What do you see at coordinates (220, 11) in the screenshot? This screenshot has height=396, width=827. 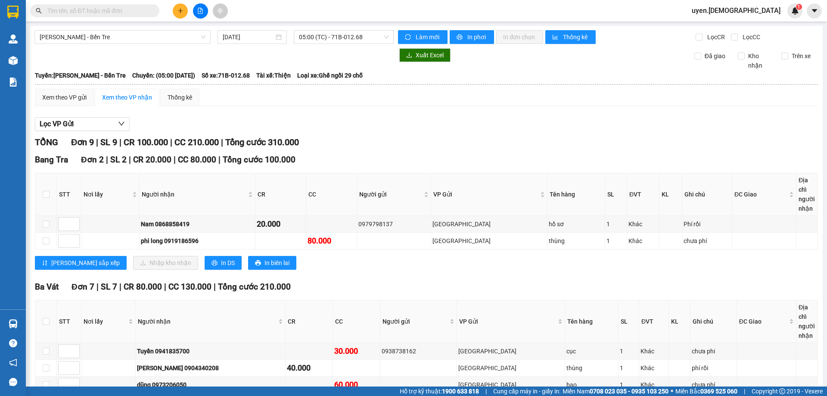 I see `span: aim` at bounding box center [220, 11].